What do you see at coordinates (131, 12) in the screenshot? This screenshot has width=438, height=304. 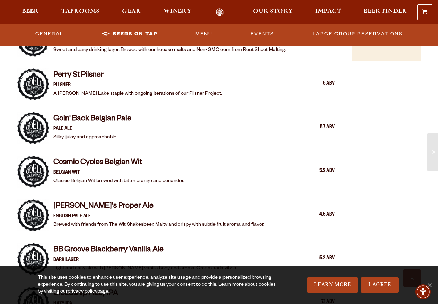 I see `a: Gear` at bounding box center [131, 12].